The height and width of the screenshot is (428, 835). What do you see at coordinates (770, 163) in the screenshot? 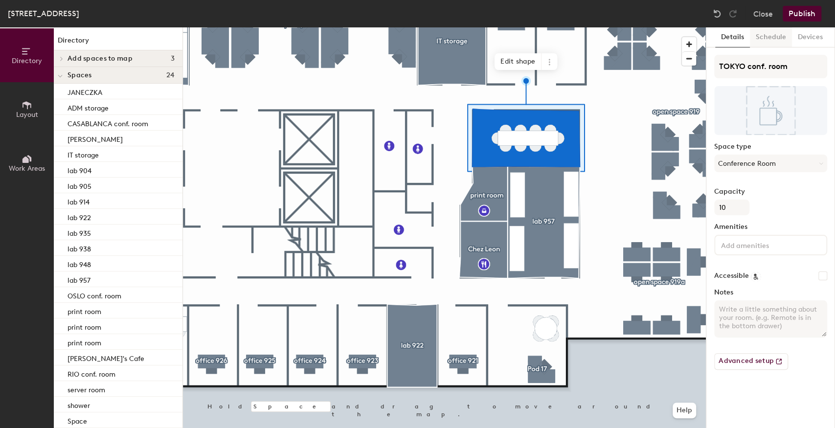
I see `button: Conference Room` at bounding box center [770, 163].